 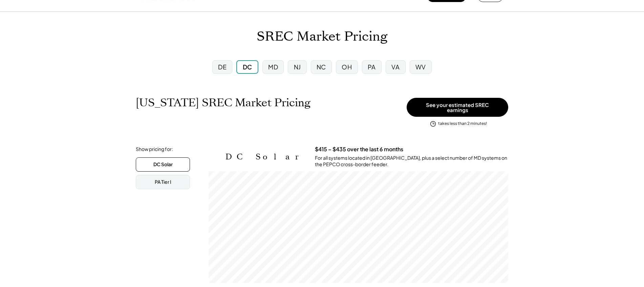 What do you see at coordinates (265, 157) in the screenshot?
I see `h2: DC Solar` at bounding box center [265, 157].